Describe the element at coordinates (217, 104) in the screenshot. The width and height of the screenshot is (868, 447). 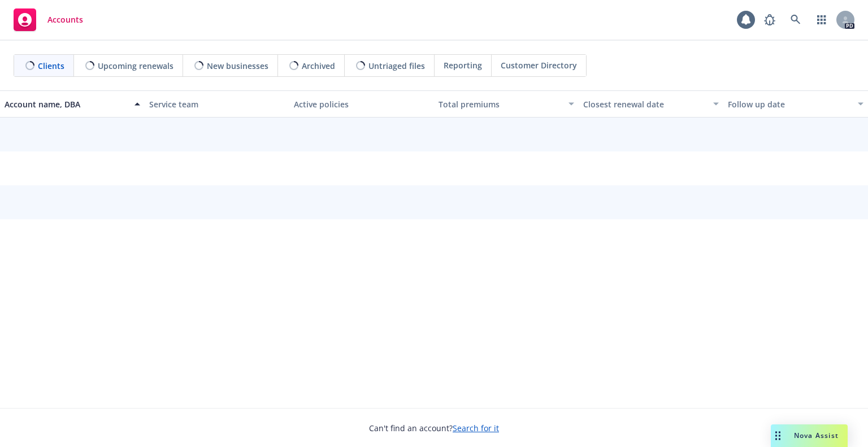
I see `button: Service team` at that location.